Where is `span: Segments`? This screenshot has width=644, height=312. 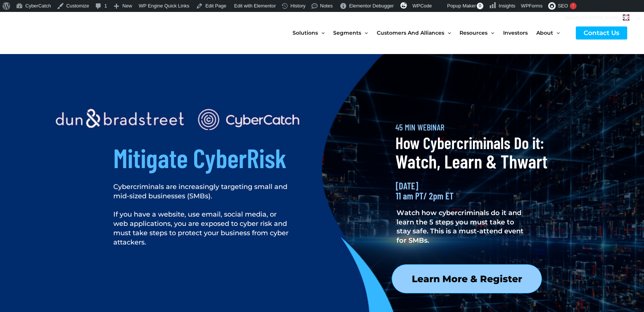
span: Segments is located at coordinates (347, 33).